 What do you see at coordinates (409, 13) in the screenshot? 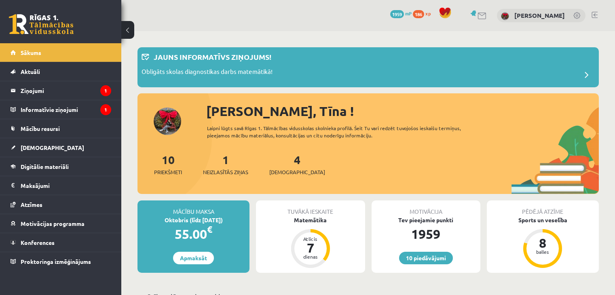
I see `span: mP` at bounding box center [409, 13].